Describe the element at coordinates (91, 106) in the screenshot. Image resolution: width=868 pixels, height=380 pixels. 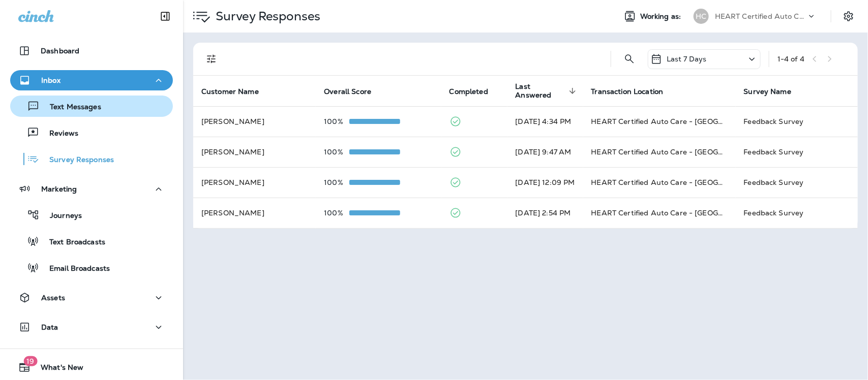
I see `button: Text Messages` at that location.